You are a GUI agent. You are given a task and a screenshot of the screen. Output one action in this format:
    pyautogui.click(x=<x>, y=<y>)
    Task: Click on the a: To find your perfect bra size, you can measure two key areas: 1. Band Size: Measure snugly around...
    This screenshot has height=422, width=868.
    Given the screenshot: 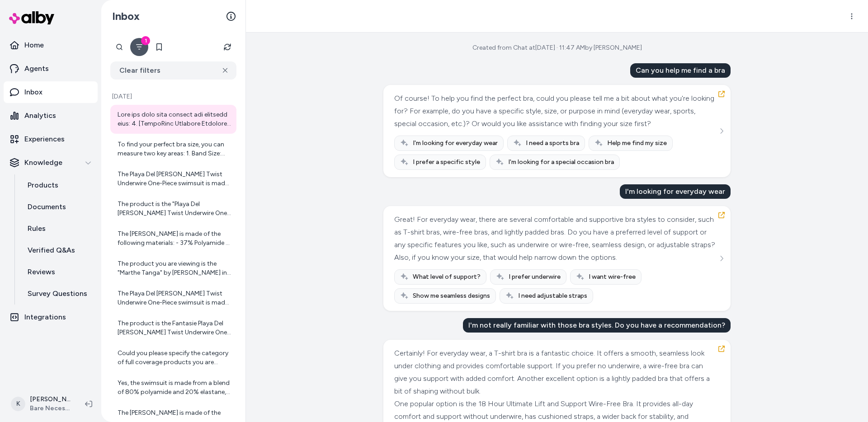 What is the action you would take?
    pyautogui.click(x=173, y=149)
    